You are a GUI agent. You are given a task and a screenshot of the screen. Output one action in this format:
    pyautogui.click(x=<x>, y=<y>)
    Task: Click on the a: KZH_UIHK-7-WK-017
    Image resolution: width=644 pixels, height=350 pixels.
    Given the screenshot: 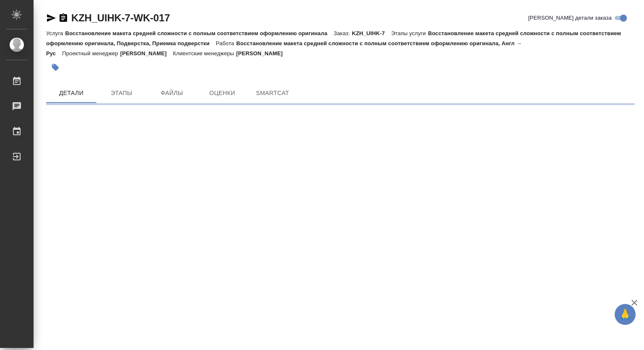 What is the action you would take?
    pyautogui.click(x=120, y=18)
    